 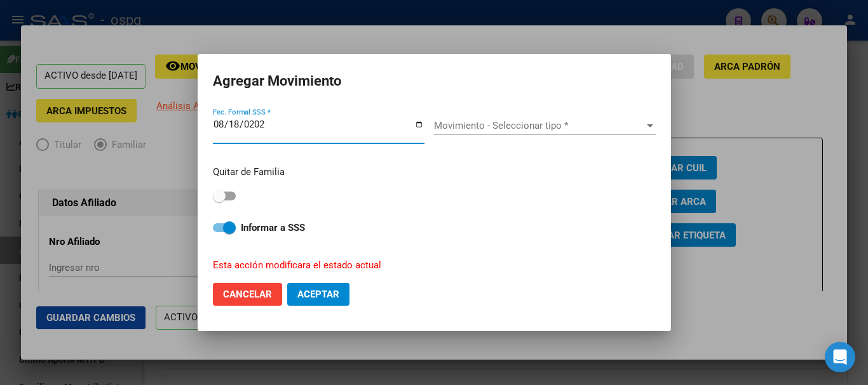 What do you see at coordinates (434, 172) in the screenshot?
I see `p: Quitar de Familia` at bounding box center [434, 172].